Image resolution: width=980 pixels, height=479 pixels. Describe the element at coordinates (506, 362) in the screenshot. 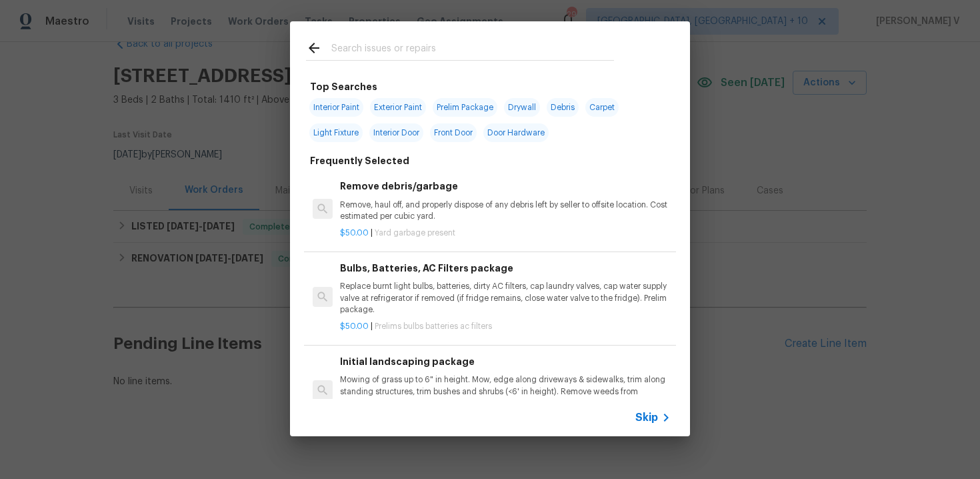

I see `h6: Initial landscaping package` at that location.